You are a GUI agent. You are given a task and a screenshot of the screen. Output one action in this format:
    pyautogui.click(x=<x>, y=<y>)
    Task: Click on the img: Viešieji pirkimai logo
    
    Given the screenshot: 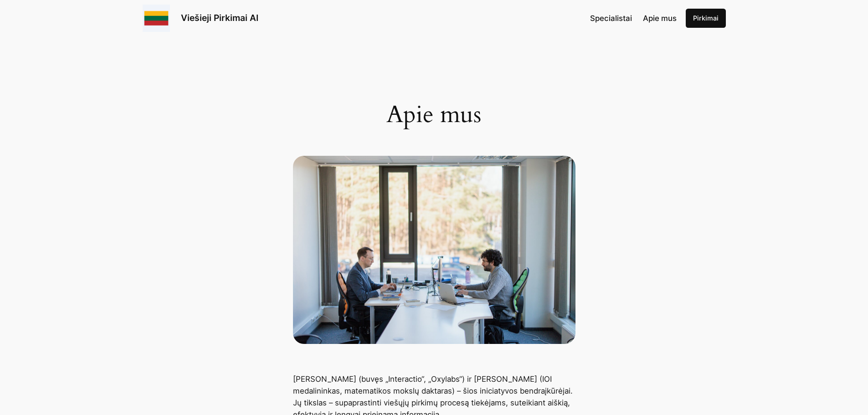 What is the action you would take?
    pyautogui.click(x=157, y=18)
    